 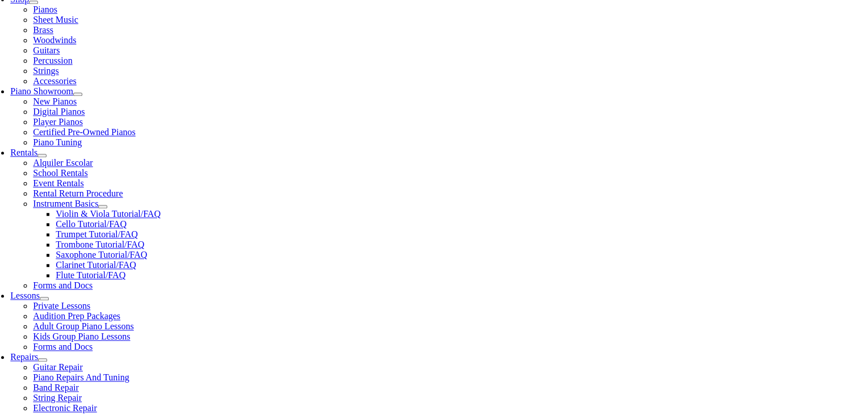 I want to click on span: Violin & Viola Tutorial/FAQ, so click(x=108, y=213).